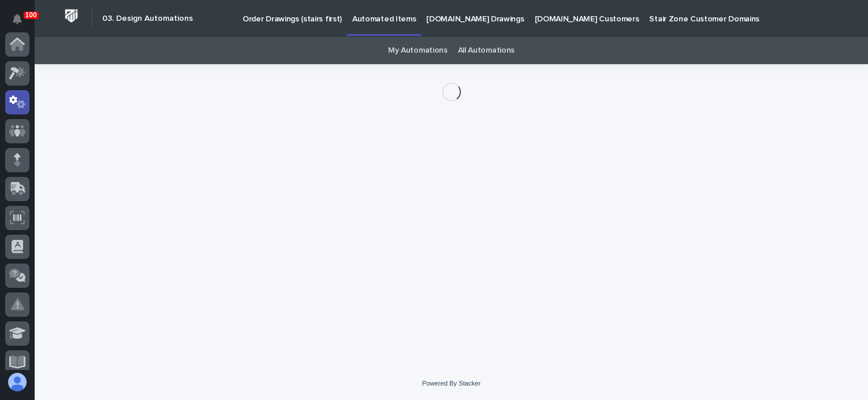  I want to click on a: My Automations, so click(417, 50).